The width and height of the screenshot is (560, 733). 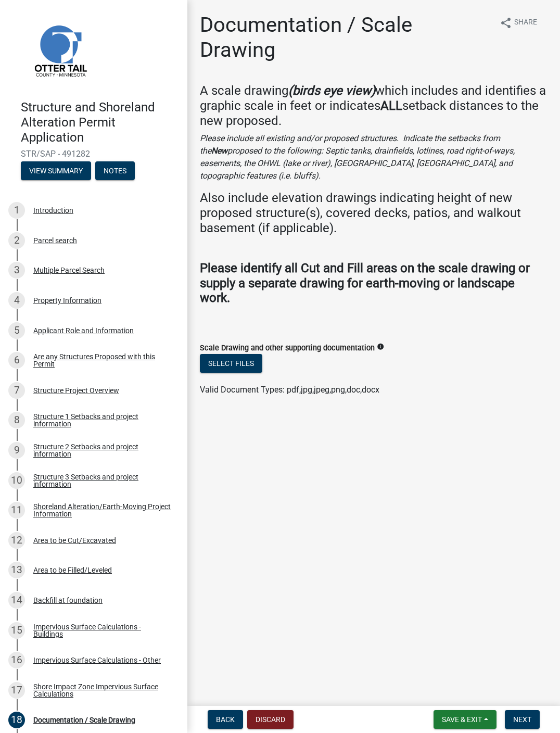 I want to click on button: Save & Exit, so click(x=465, y=719).